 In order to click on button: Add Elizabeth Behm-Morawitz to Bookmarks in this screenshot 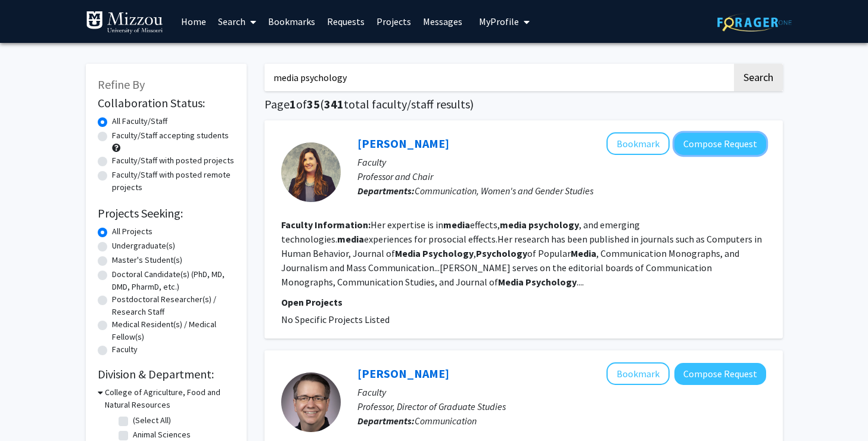, I will do `click(638, 144)`.